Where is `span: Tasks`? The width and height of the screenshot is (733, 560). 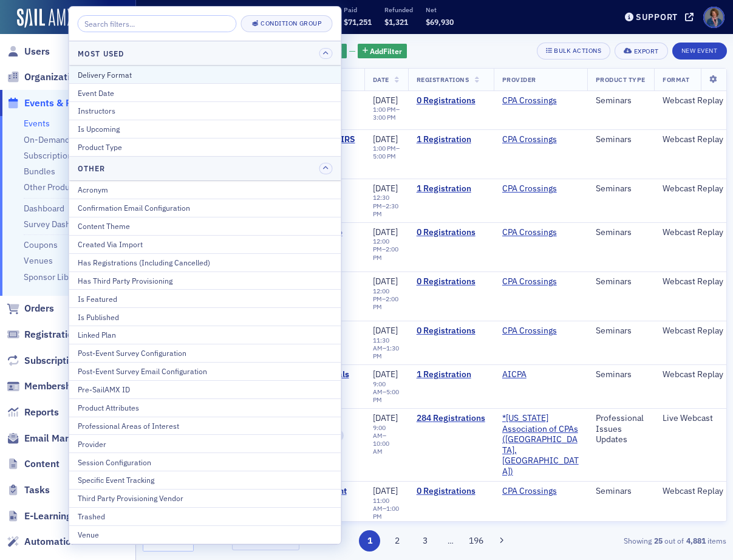 span: Tasks is located at coordinates (37, 491).